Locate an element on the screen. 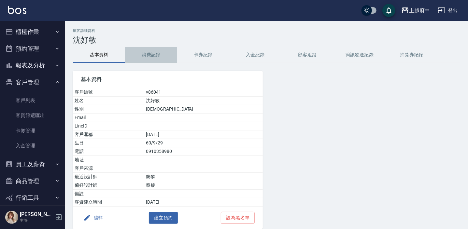 The width and height of the screenshot is (468, 229). td: Email is located at coordinates (108, 118).